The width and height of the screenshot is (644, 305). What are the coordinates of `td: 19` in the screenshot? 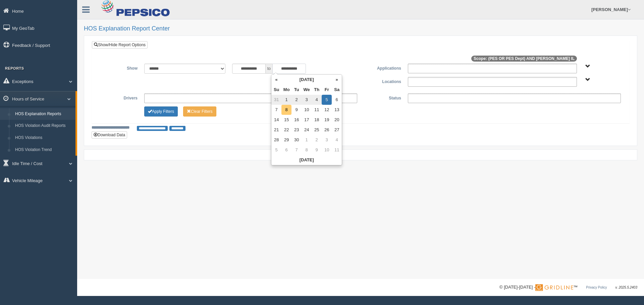 It's located at (327, 120).